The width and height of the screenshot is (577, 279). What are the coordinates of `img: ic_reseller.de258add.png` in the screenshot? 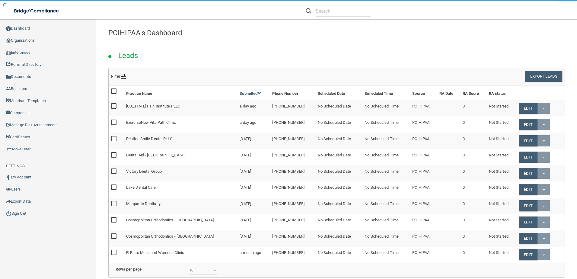 It's located at (8, 89).